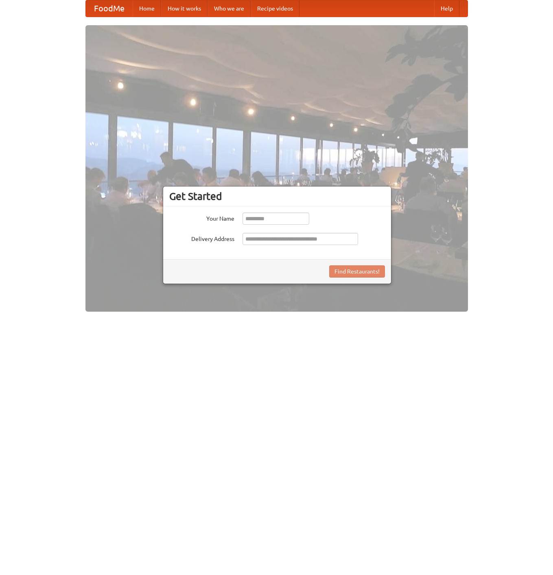  What do you see at coordinates (275, 9) in the screenshot?
I see `a: Recipe videos` at bounding box center [275, 9].